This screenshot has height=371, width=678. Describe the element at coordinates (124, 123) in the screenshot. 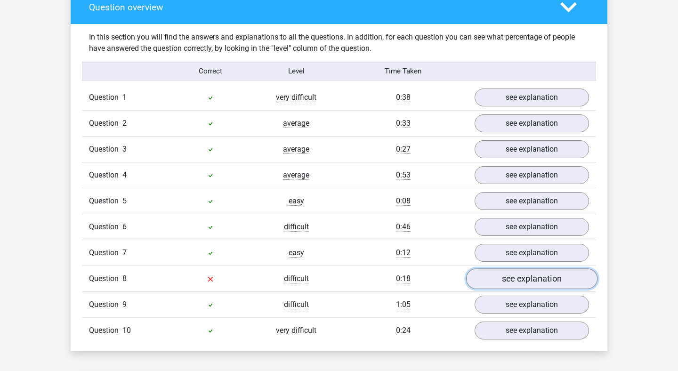

I see `span: 2` at that location.